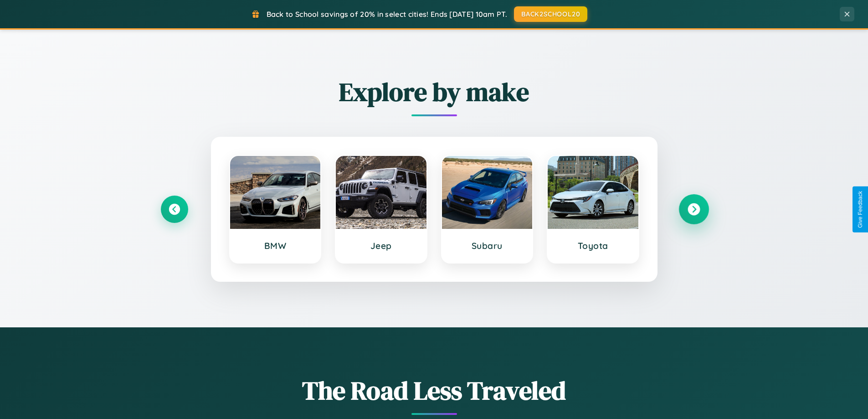  Describe the element at coordinates (434, 390) in the screenshot. I see `h1: The Road Less Traveled` at that location.